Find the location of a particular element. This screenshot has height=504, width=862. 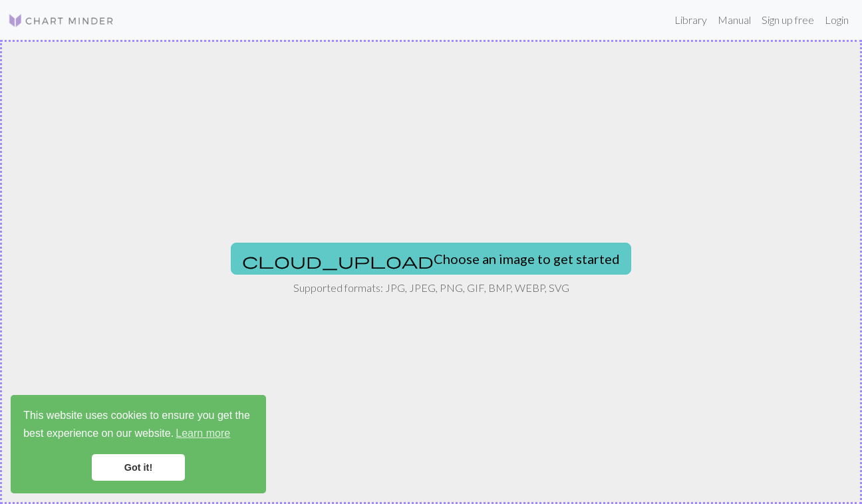

span: cloud_upload is located at coordinates (338, 260).